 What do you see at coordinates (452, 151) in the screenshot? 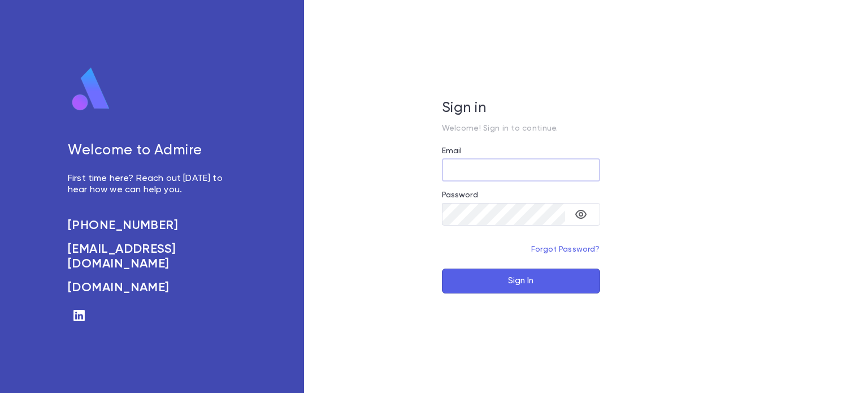
I see `label: Email` at bounding box center [452, 151].